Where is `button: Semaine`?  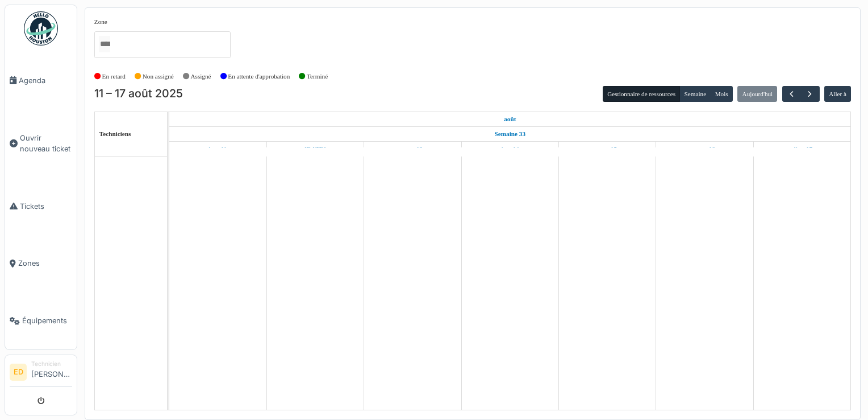 button: Semaine is located at coordinates (695, 94).